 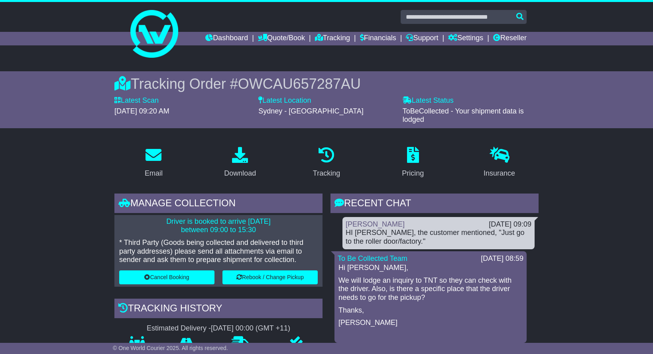 What do you see at coordinates (372, 259) in the screenshot?
I see `a: To Be Collected Team` at bounding box center [372, 259].